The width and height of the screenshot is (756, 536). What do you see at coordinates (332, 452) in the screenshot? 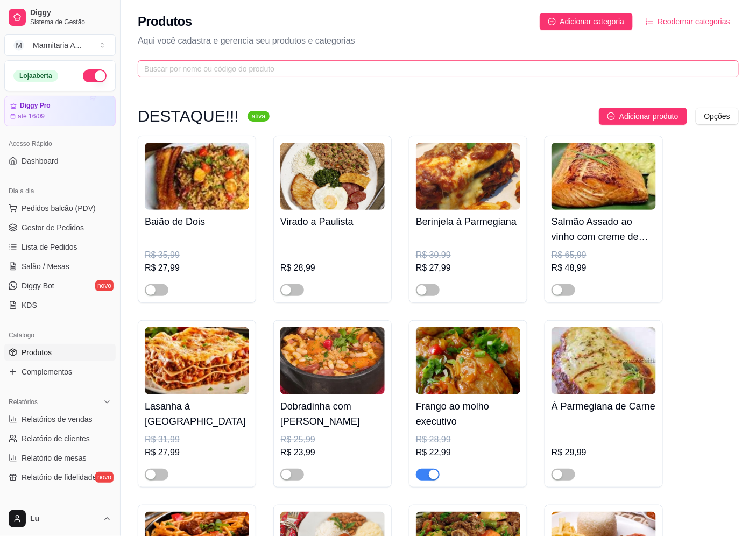
I see `div: R$ 23,99` at bounding box center [332, 452].